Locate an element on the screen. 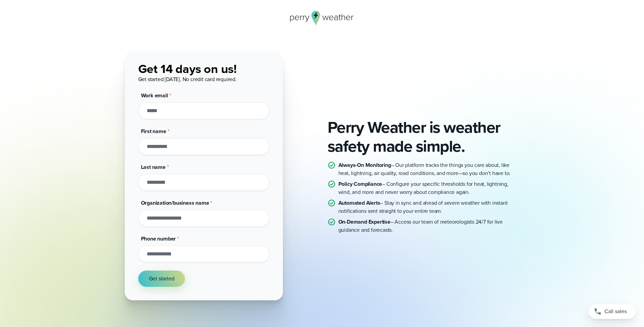 The height and width of the screenshot is (327, 644). span: Phone number is located at coordinates (159, 239).